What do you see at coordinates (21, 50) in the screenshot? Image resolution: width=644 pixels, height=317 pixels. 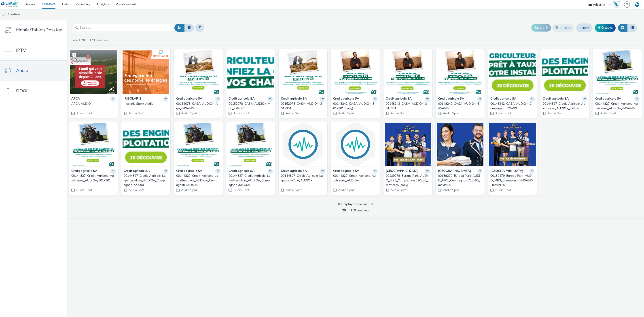 I see `span: IPTV` at bounding box center [21, 50].